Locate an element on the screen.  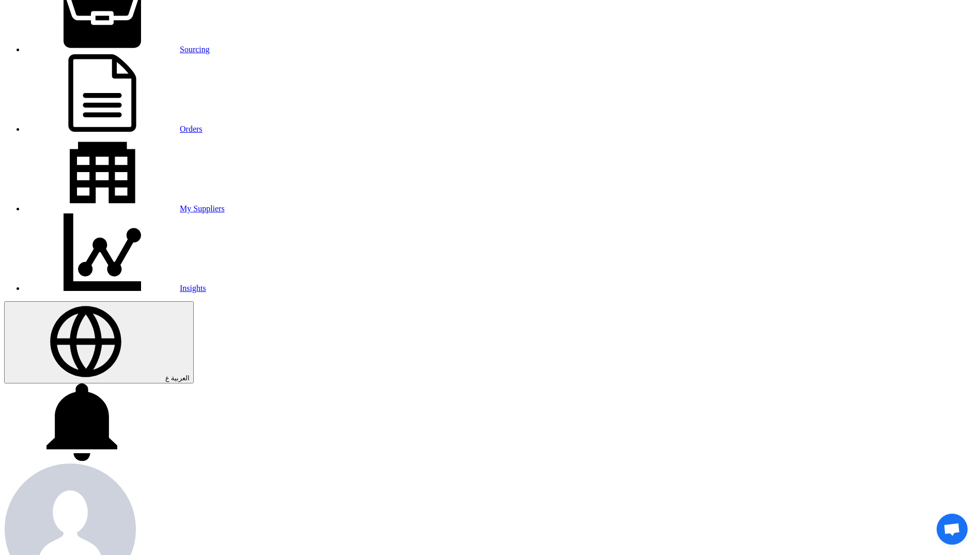
div: Open chat is located at coordinates (952, 529).